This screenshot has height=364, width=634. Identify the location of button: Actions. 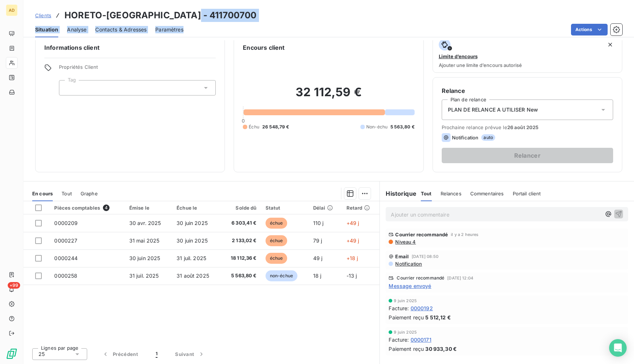
(590, 29).